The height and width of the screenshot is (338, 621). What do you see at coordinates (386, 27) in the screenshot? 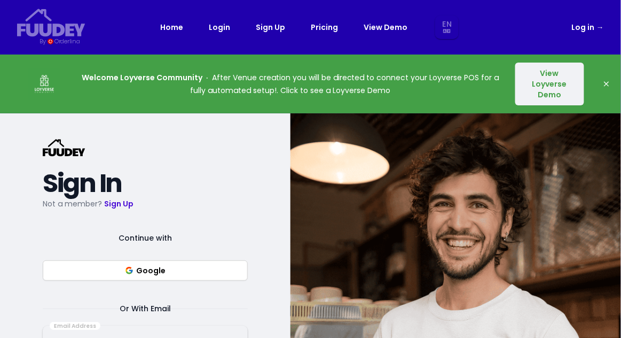
I see `a: View Demo` at bounding box center [386, 27].